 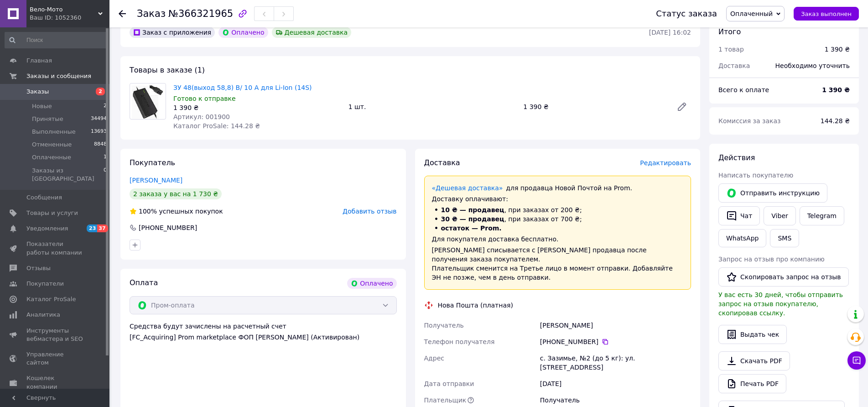 I want to click on span: Заказы и сообщения, so click(x=59, y=76).